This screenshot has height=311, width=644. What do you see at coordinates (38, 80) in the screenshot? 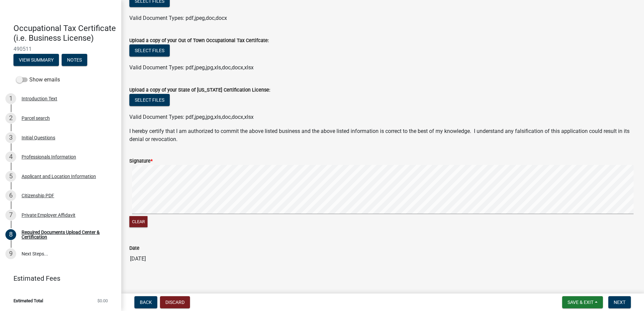
I see `label: Show emails` at bounding box center [38, 80].